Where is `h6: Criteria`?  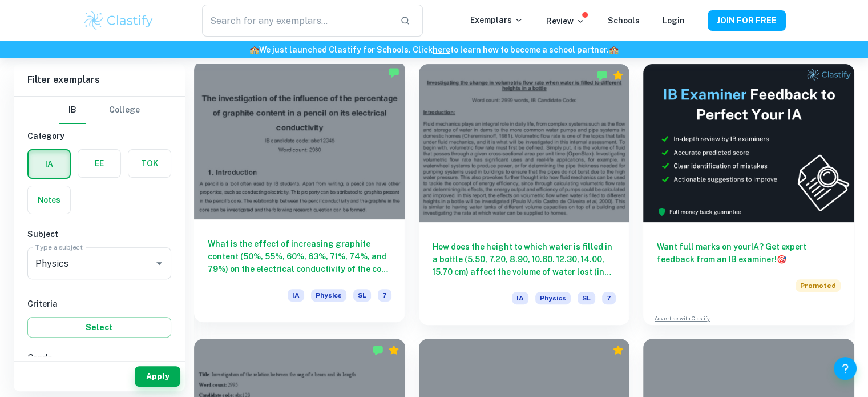 h6: Criteria is located at coordinates (99, 304).